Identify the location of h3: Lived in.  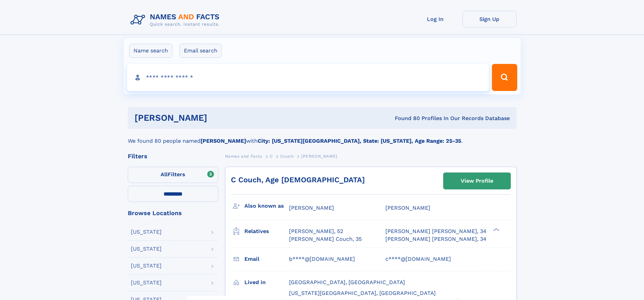
(267, 282).